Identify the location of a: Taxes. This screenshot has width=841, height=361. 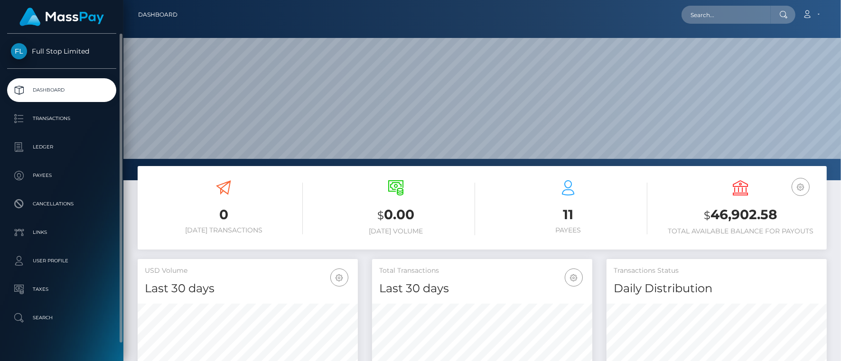
(62, 289).